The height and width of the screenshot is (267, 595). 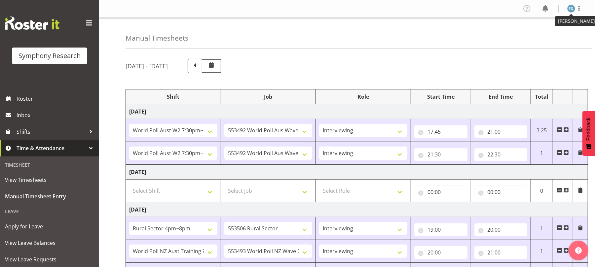 I want to click on img: foziah-dean1868.jpg, so click(x=572, y=9).